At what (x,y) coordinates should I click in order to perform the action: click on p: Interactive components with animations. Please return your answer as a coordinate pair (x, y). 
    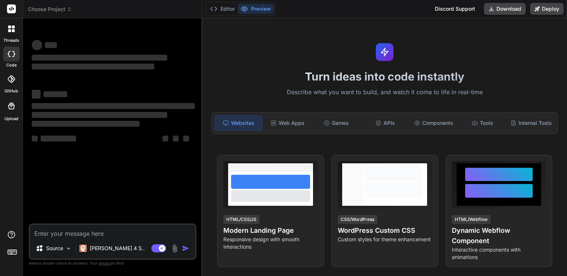
    Looking at the image, I should click on (499, 253).